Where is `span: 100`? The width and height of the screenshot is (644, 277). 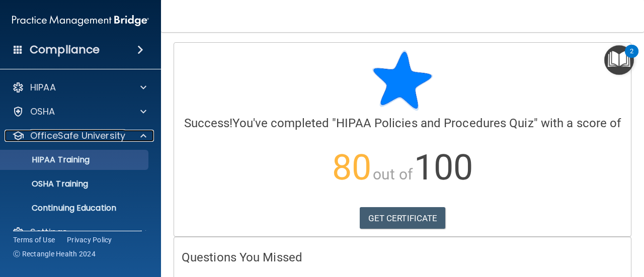
span: 100 is located at coordinates (443, 167).